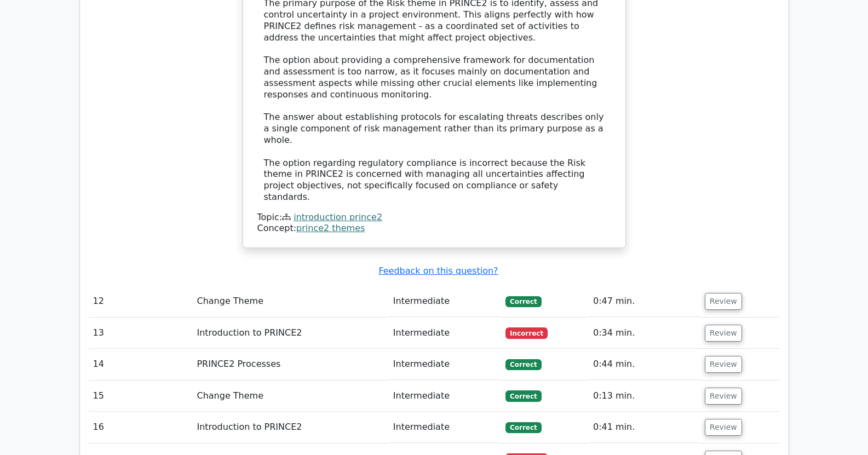  What do you see at coordinates (141, 396) in the screenshot?
I see `td: 15` at bounding box center [141, 396].